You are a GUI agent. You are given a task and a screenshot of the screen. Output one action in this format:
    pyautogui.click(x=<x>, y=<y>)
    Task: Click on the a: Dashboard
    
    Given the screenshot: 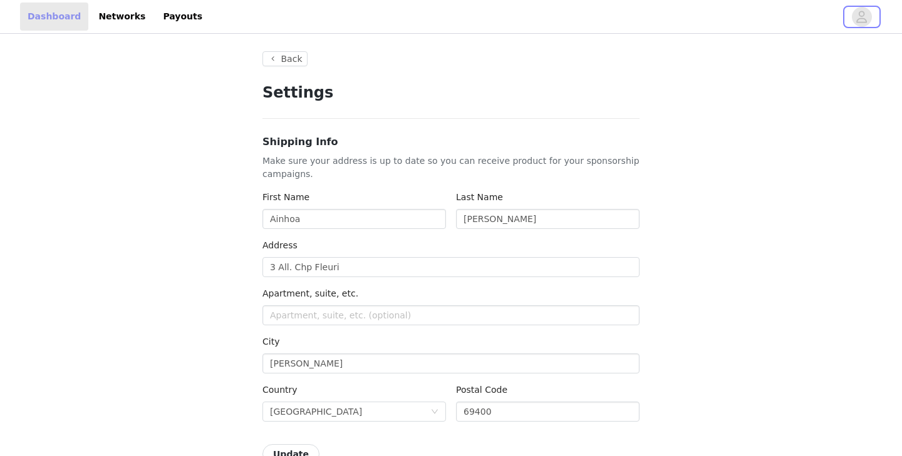 What is the action you would take?
    pyautogui.click(x=54, y=16)
    